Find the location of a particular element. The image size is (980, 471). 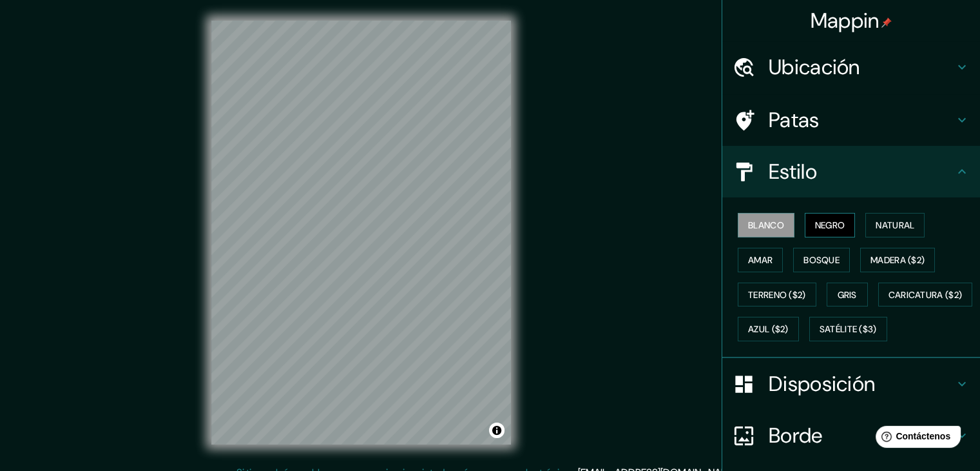

font: Caricatura ($2) is located at coordinates (926, 294).